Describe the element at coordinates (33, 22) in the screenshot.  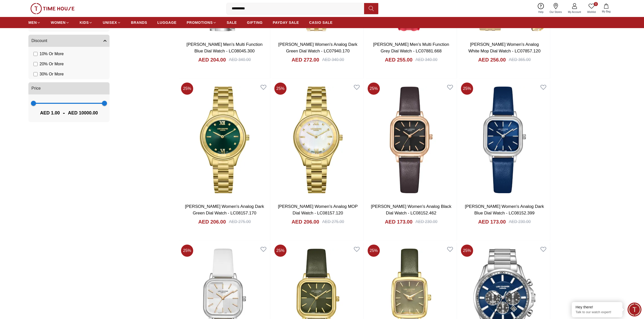
I see `span: MEN` at that location.